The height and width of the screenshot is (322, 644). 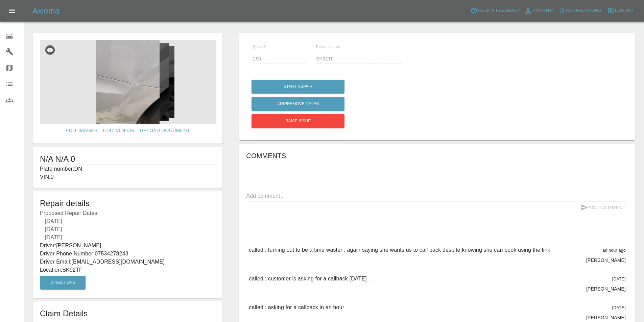 I want to click on h6: Comments, so click(x=437, y=156).